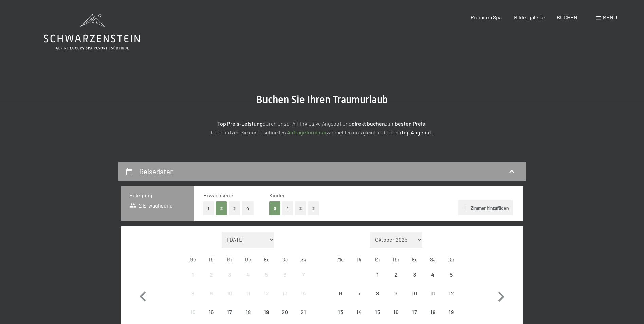 The image size is (644, 324). I want to click on span: Kinder, so click(277, 195).